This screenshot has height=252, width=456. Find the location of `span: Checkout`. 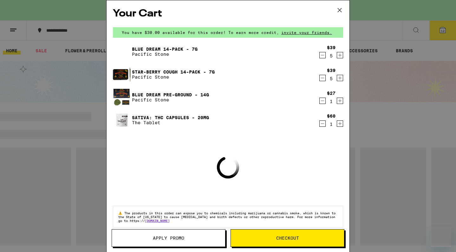

span: Checkout is located at coordinates (288, 238).